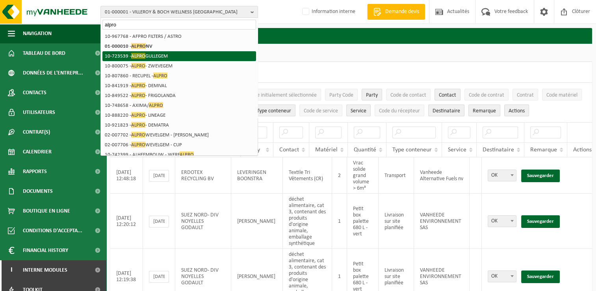  I want to click on span: Documents, so click(38, 191).